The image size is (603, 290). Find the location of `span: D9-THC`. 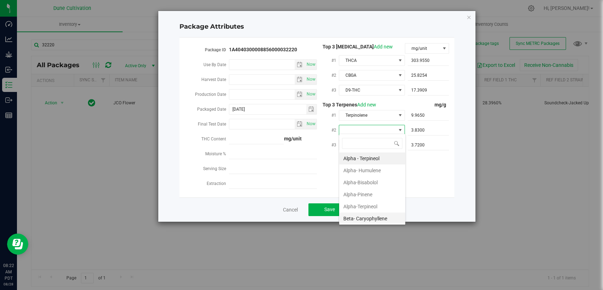

span: D9-THC is located at coordinates (367, 90).